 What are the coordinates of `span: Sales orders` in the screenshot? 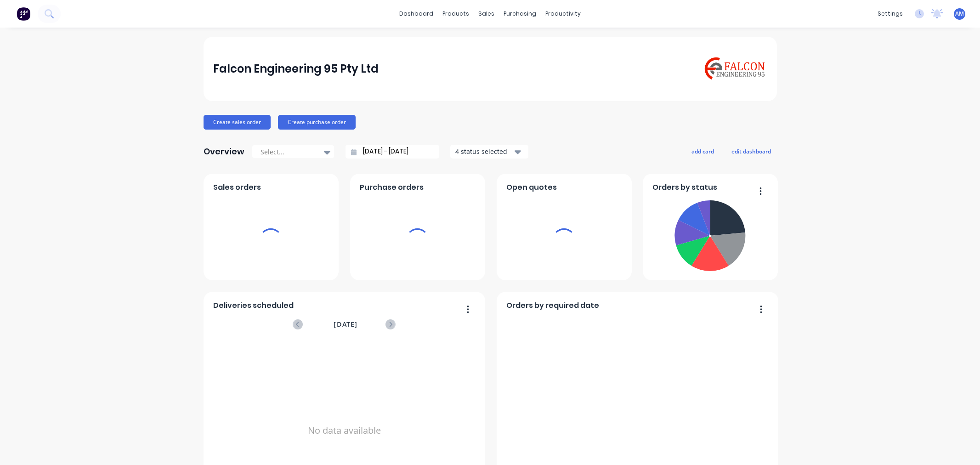 It's located at (237, 188).